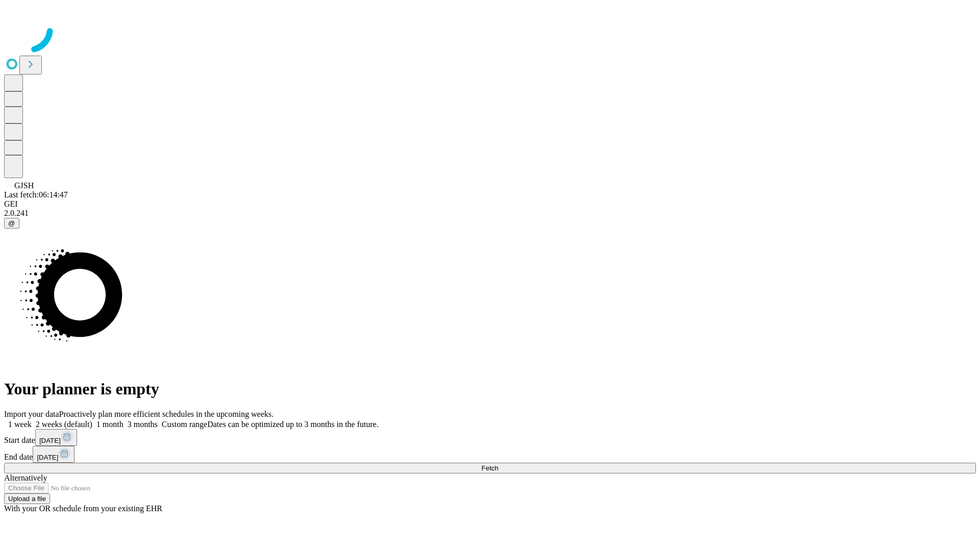  Describe the element at coordinates (490, 389) in the screenshot. I see `h1: Your planner is empty` at that location.